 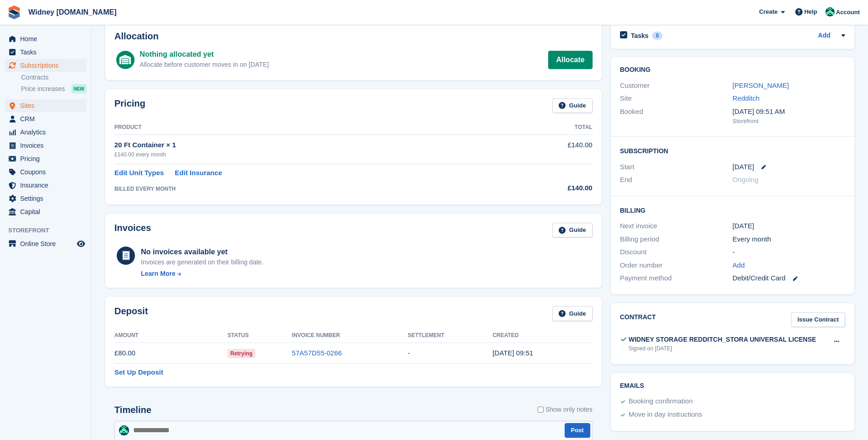 What do you see at coordinates (746, 98) in the screenshot?
I see `a: Redditch` at bounding box center [746, 98].